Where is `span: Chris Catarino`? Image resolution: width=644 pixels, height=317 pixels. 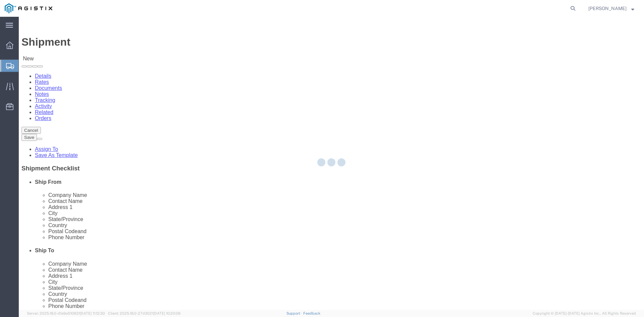 span: Chris Catarino is located at coordinates (607, 8).